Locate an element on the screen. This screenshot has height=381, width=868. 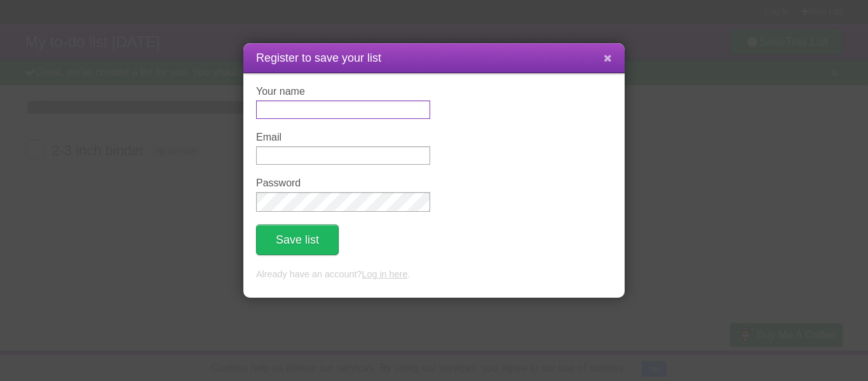
label: Password is located at coordinates (344, 183).